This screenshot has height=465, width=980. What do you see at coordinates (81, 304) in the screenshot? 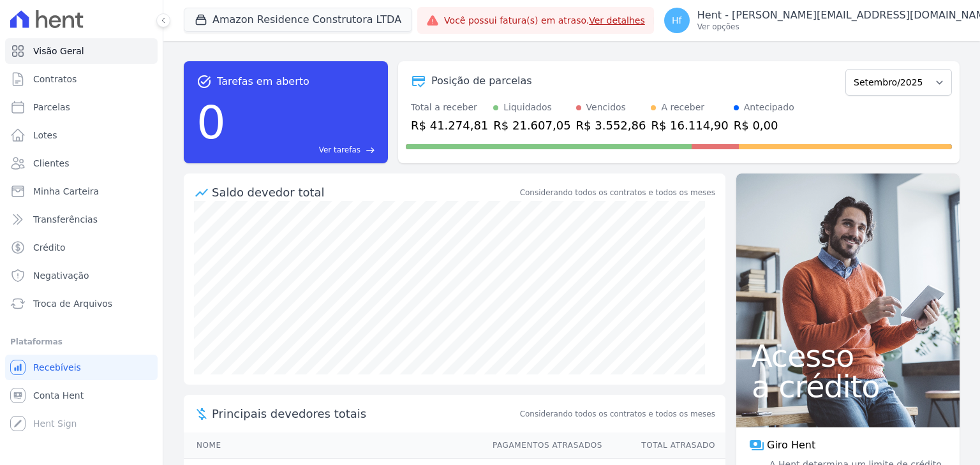
I see `a: Troca de Arquivos` at bounding box center [81, 304].